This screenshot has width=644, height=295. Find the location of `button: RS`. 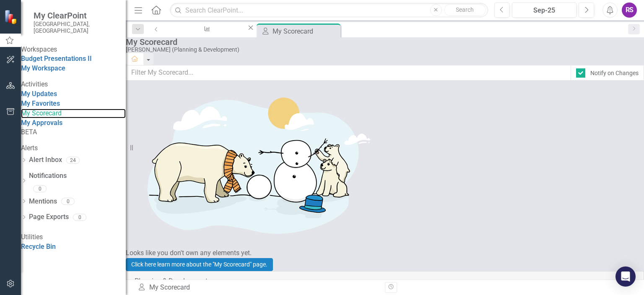

button: RS is located at coordinates (629, 10).